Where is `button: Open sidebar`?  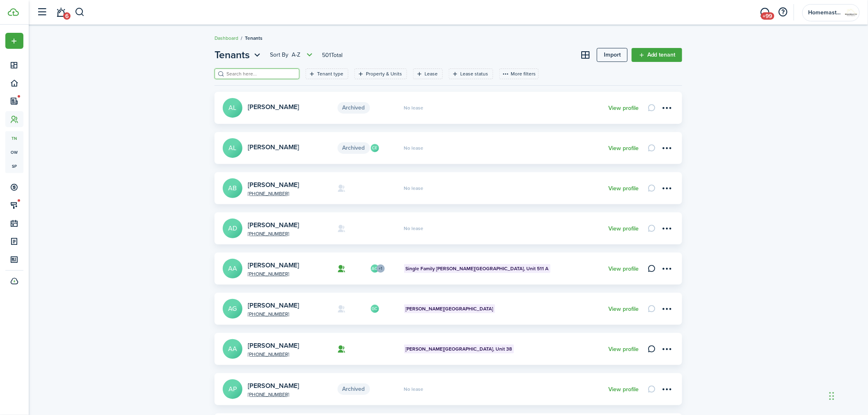
button: Open sidebar is located at coordinates (42, 12).